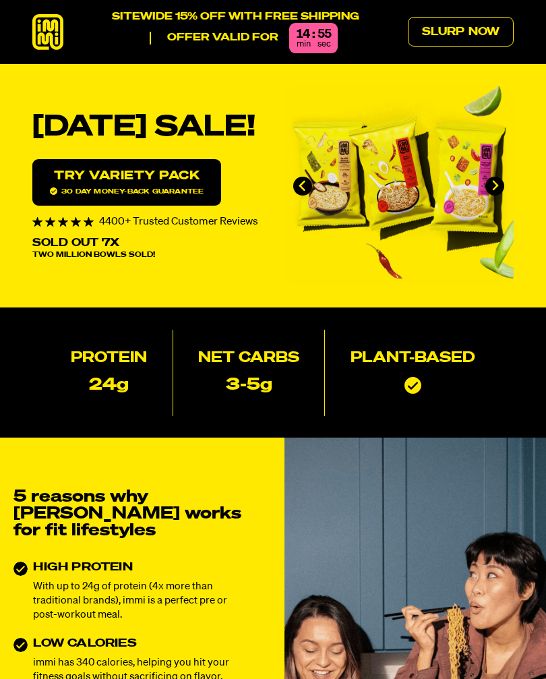  What do you see at coordinates (303, 44) in the screenshot?
I see `span: min` at bounding box center [303, 44].